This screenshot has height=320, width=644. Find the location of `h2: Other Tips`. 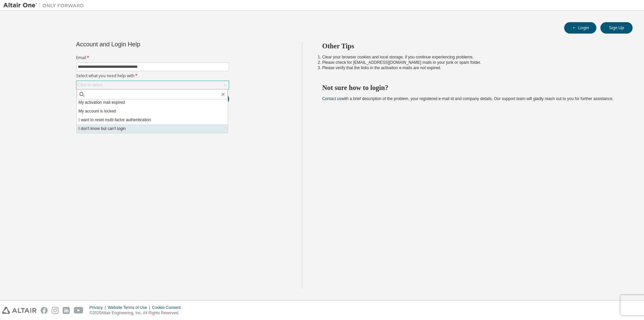

h2: Other Tips is located at coordinates (472, 46).